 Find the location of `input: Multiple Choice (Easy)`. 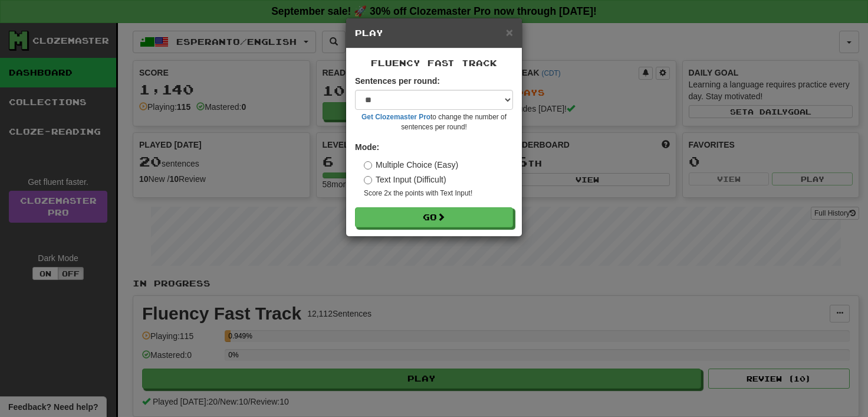

input: Multiple Choice (Easy) is located at coordinates (368, 165).